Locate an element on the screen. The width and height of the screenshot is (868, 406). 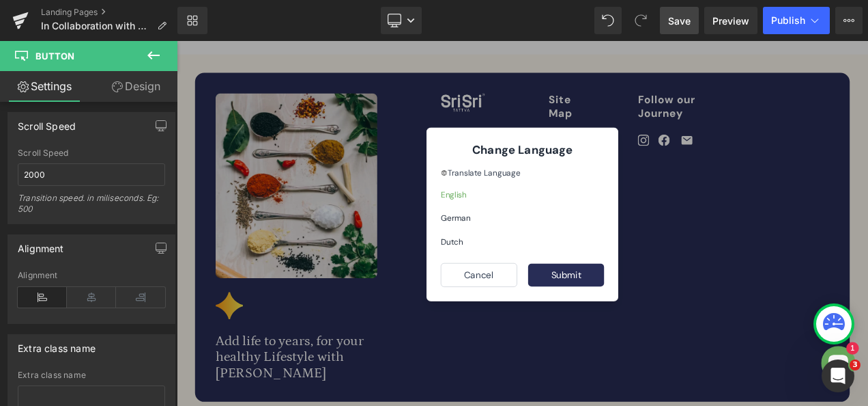
span: Preview is located at coordinates (730, 20).